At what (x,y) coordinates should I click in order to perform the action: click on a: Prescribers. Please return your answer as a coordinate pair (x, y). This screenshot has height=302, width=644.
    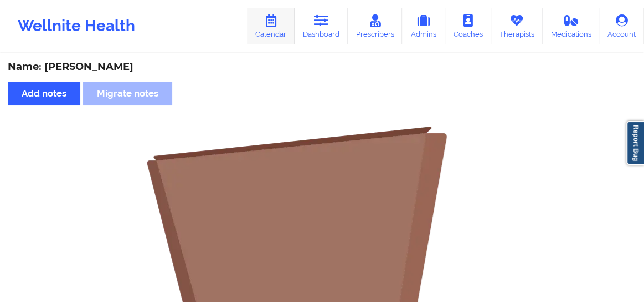
    Looking at the image, I should click on (375, 26).